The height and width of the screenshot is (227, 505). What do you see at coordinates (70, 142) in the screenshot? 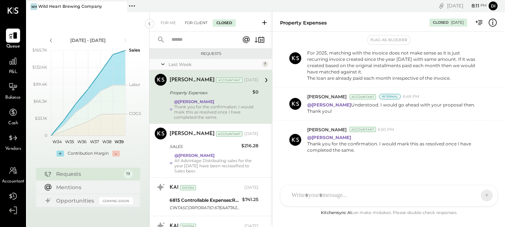
I see `text: W35` at bounding box center [70, 142].